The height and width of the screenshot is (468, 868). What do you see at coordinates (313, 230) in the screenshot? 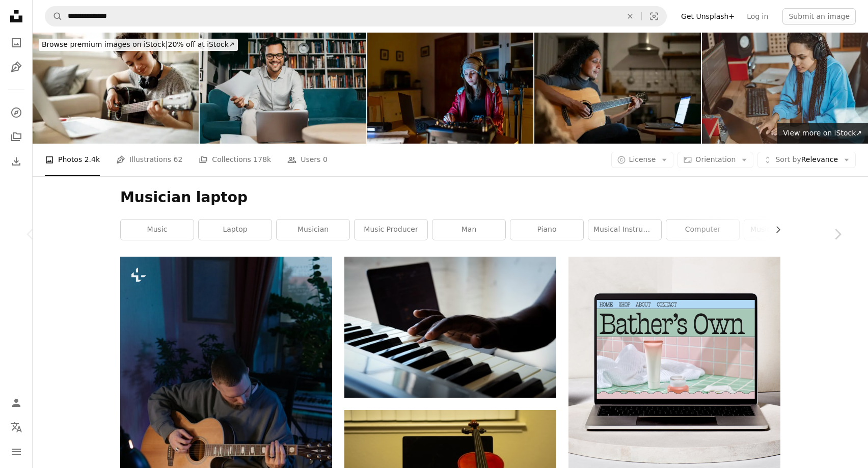
I see `a: musician` at bounding box center [313, 230].